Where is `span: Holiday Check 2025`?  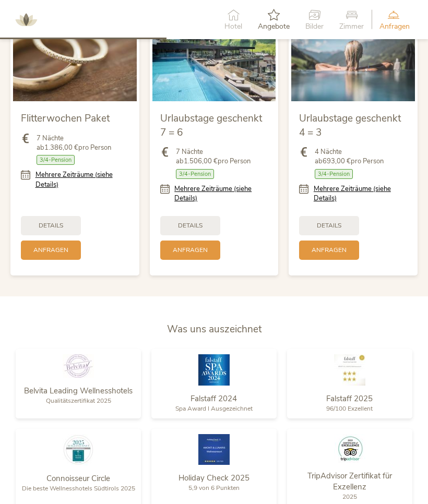
span: Holiday Check 2025 is located at coordinates (214, 478).